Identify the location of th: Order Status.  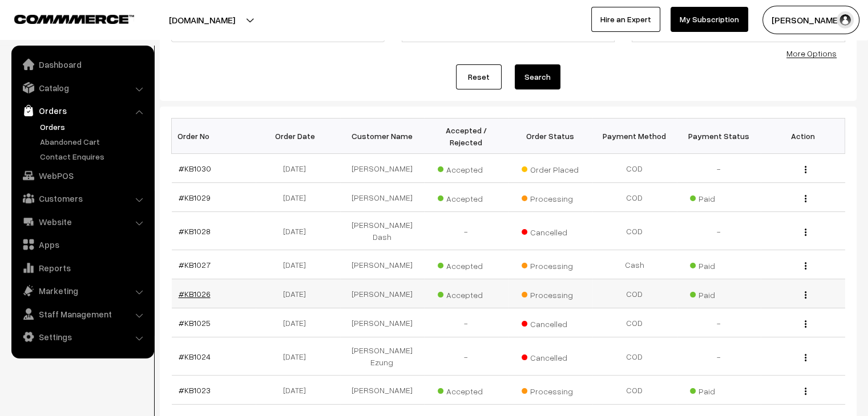
(550, 137).